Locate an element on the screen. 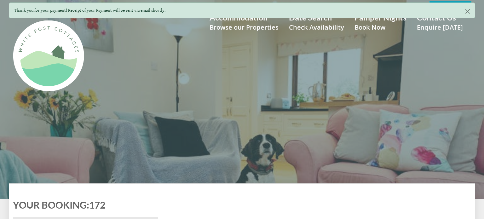  img: White Post Cottages is located at coordinates (48, 56).